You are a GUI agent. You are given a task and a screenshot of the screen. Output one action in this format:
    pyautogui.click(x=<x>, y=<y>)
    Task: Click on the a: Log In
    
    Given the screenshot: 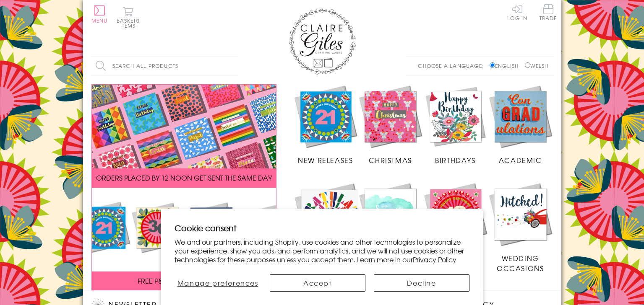 What is the action you would take?
    pyautogui.click(x=517, y=12)
    